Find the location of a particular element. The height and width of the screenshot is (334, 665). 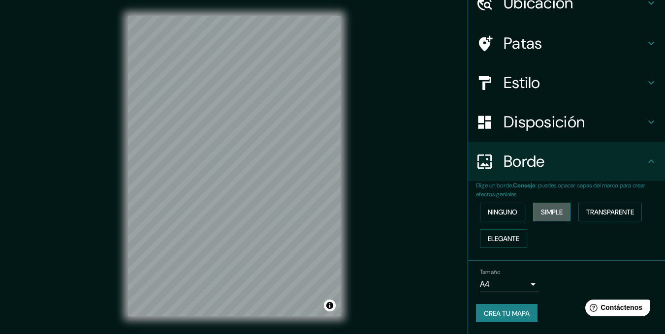

div: A4 is located at coordinates (510, 285).